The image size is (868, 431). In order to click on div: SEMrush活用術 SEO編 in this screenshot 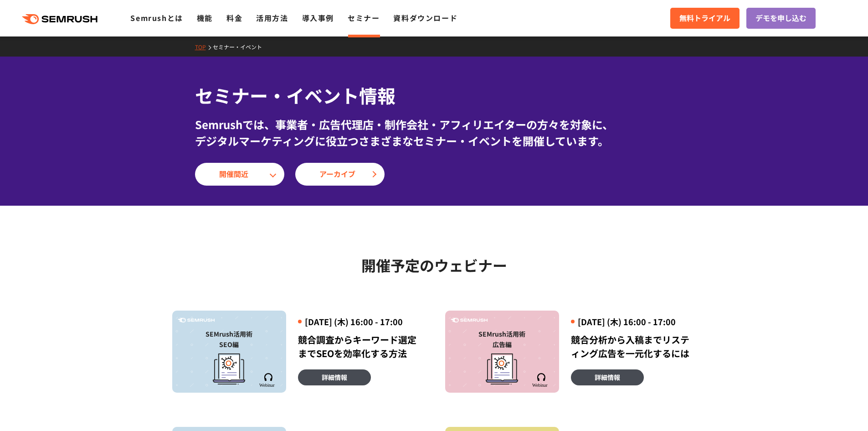, I will do `click(229, 340)`.